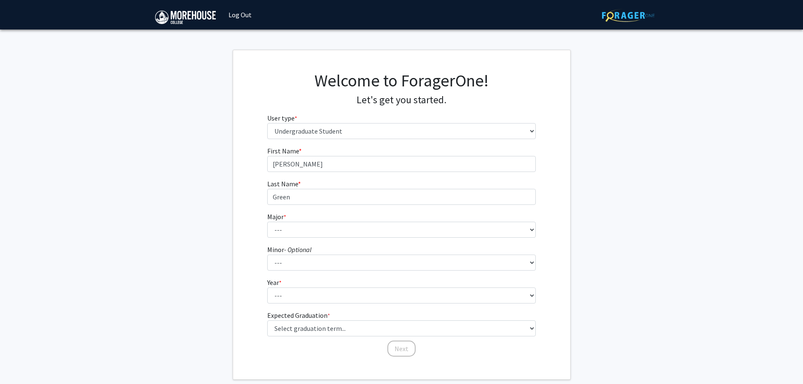  What do you see at coordinates (283, 151) in the screenshot?
I see `span: First Name` at bounding box center [283, 151].